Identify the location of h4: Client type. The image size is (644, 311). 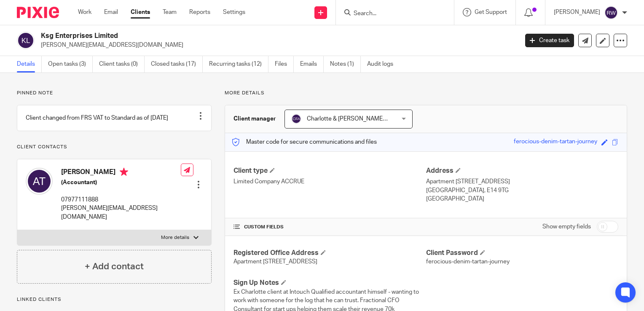
(330, 171).